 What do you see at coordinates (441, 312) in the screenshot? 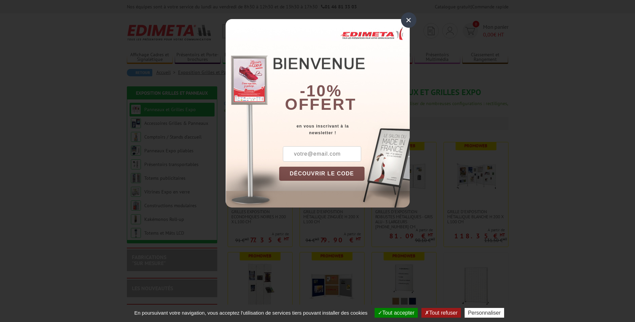
I see `button: Tout refuser` at bounding box center [441, 312].